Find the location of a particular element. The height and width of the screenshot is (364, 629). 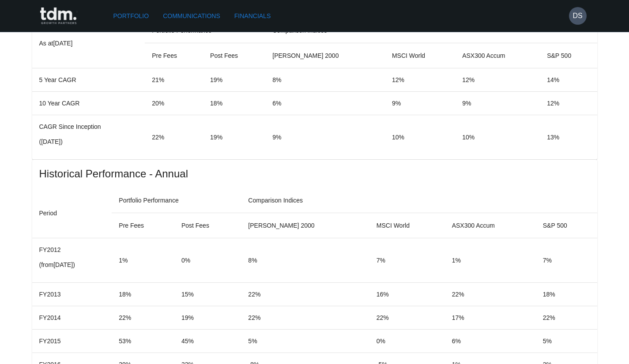

td: 17% is located at coordinates (490, 318).